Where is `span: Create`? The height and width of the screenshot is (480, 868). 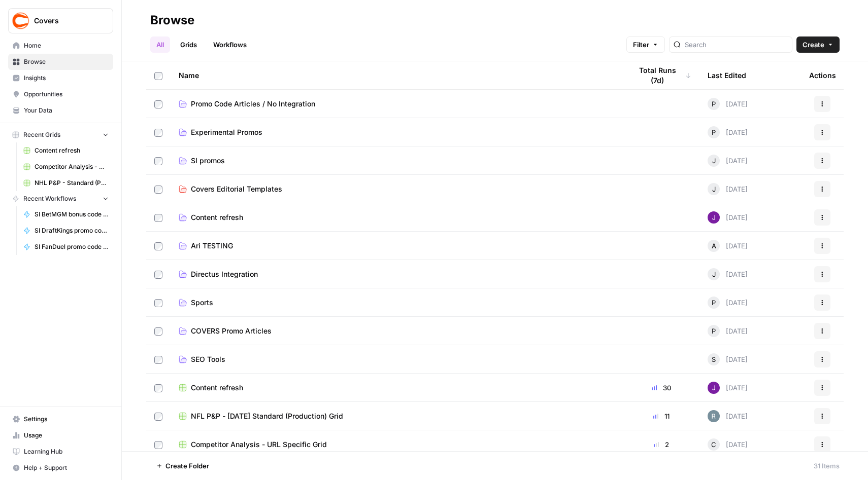
span: Create is located at coordinates (813, 45).